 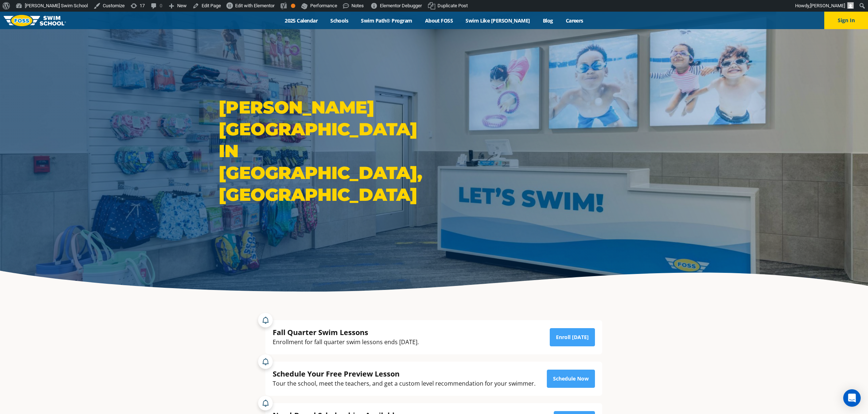 What do you see at coordinates (404, 383) in the screenshot?
I see `div: Tour the school, meet the teachers, and get a custom level recommendation for your swimmer.` at bounding box center [404, 383].